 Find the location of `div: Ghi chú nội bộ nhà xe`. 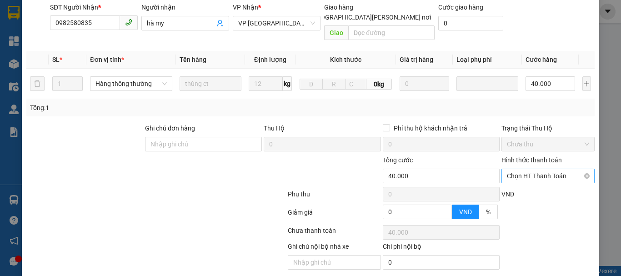

div: Ghi chú nội bộ nhà xe is located at coordinates (334, 248).